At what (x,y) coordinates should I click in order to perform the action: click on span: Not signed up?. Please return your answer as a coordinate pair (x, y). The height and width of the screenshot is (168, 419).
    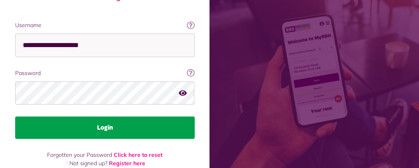
    Looking at the image, I should click on (88, 163).